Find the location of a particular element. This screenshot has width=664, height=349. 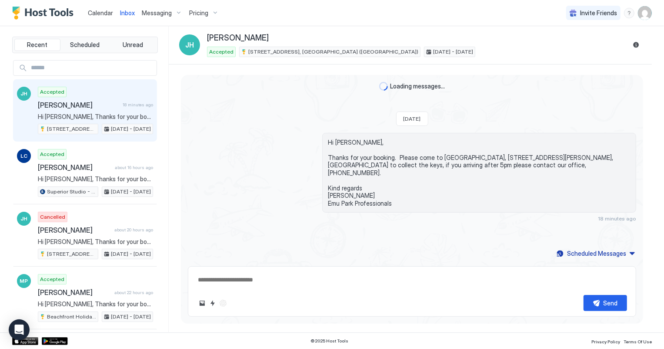

span: LC is located at coordinates (24, 156).